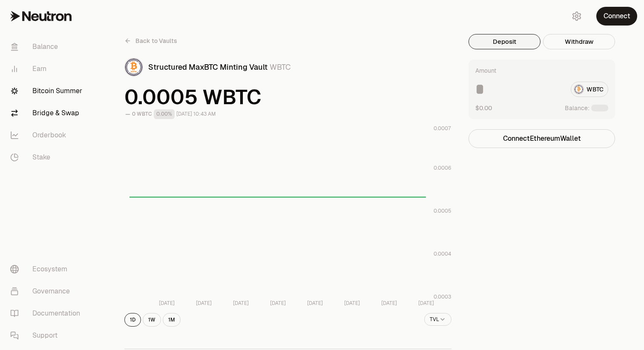 This screenshot has width=644, height=350. What do you see at coordinates (152, 320) in the screenshot?
I see `button: 1W` at bounding box center [152, 320].